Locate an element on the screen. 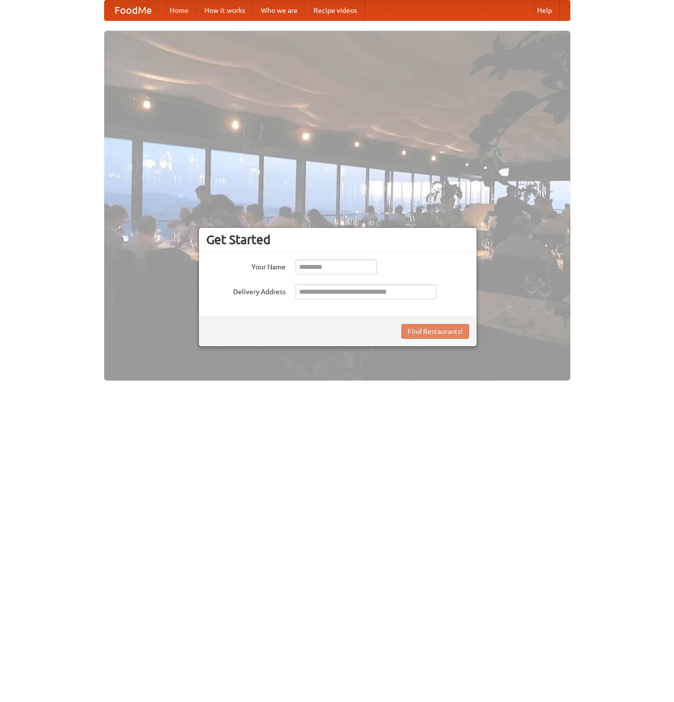 The height and width of the screenshot is (702, 674). a: FoodMe is located at coordinates (133, 10).